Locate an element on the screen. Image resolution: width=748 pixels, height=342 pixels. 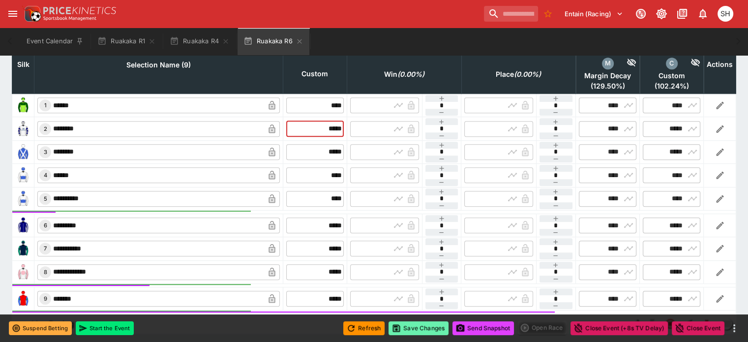
span: 6 is located at coordinates (45, 225).